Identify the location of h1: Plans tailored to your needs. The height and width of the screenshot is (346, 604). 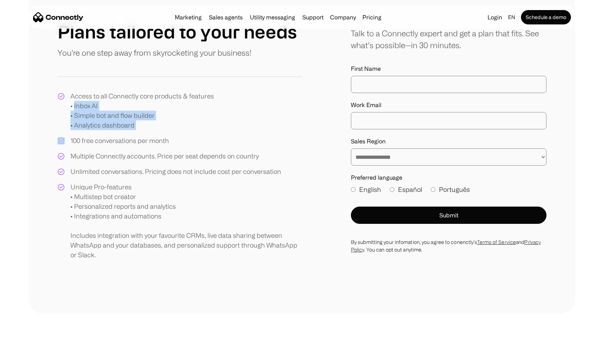
(177, 32).